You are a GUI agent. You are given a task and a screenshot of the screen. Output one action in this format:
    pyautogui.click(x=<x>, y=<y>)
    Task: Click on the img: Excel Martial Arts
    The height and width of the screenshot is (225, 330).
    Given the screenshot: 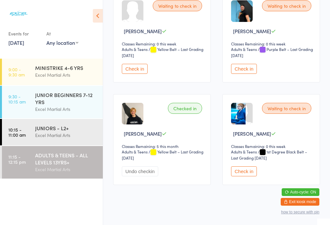 What is the action you would take?
    pyautogui.click(x=18, y=13)
    